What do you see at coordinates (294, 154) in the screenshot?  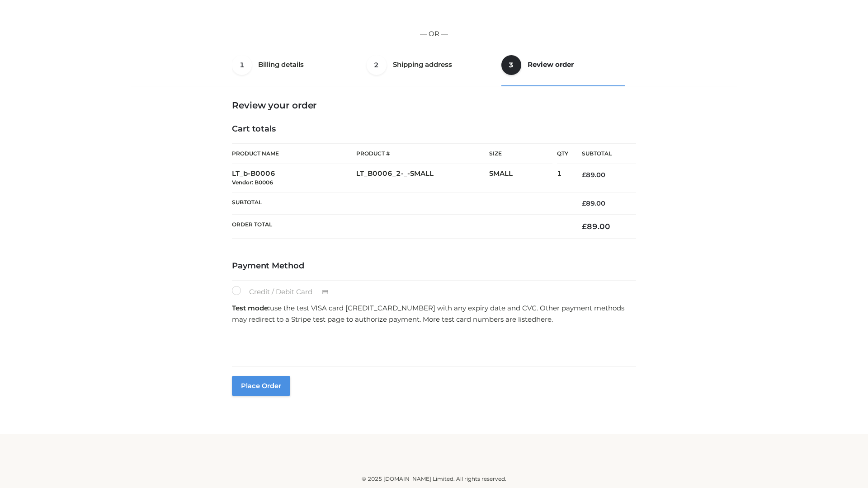 I see `th: Product Name` at bounding box center [294, 154].